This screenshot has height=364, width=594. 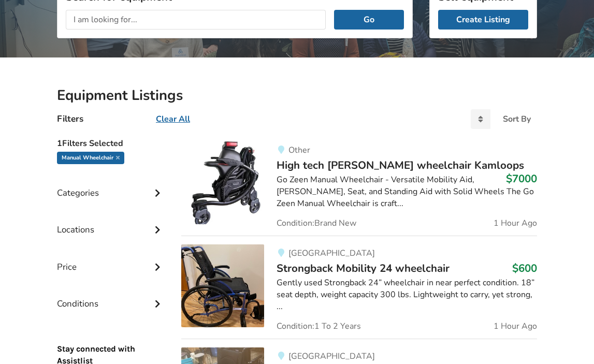 I want to click on h2: Equipment Listings, so click(x=297, y=95).